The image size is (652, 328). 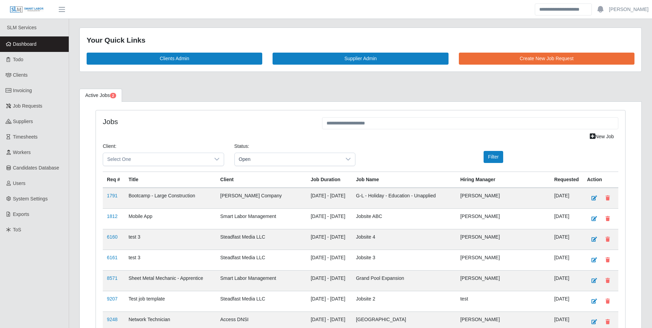 What do you see at coordinates (360, 58) in the screenshot?
I see `a: Supplier Admin` at bounding box center [360, 58].